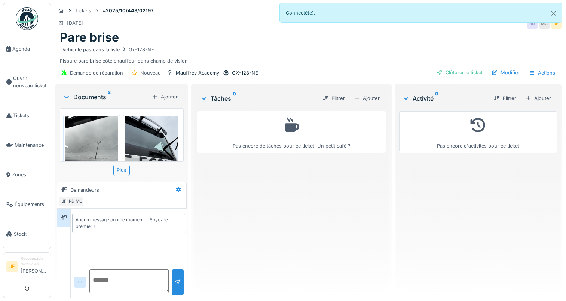 This screenshot has width=566, height=301. What do you see at coordinates (27, 145) in the screenshot?
I see `a: Maintenance` at bounding box center [27, 145].